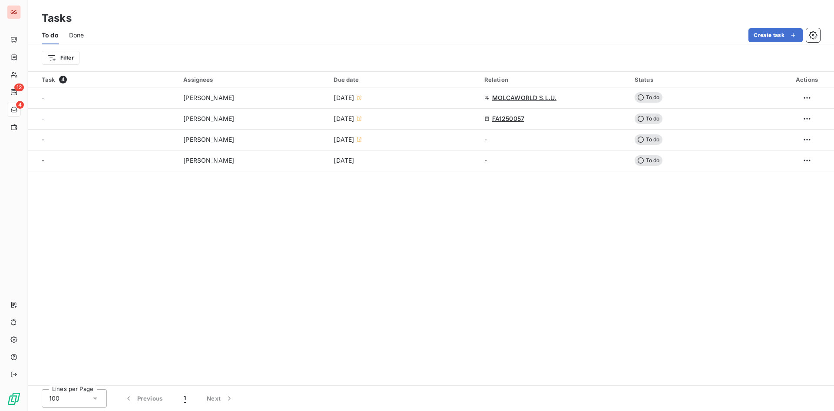 The width and height of the screenshot is (834, 411). What do you see at coordinates (54, 398) in the screenshot?
I see `span: 100` at bounding box center [54, 398].